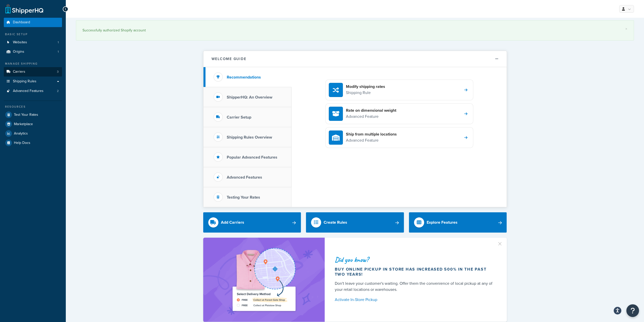 This screenshot has width=644, height=322. What do you see at coordinates (232, 222) in the screenshot?
I see `div: Add Carriers` at bounding box center [232, 222].